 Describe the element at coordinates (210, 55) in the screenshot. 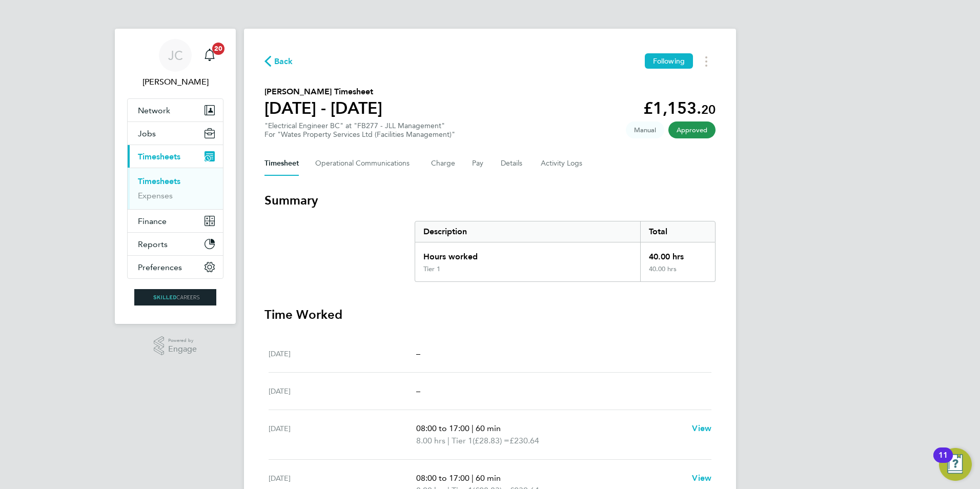

I see `a: 20` at that location.